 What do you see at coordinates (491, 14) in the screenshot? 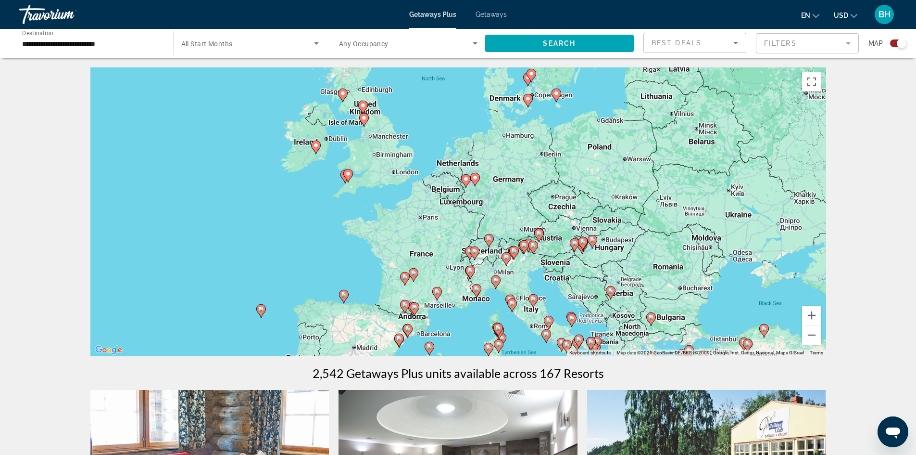
I see `a: Getaways` at bounding box center [491, 14].